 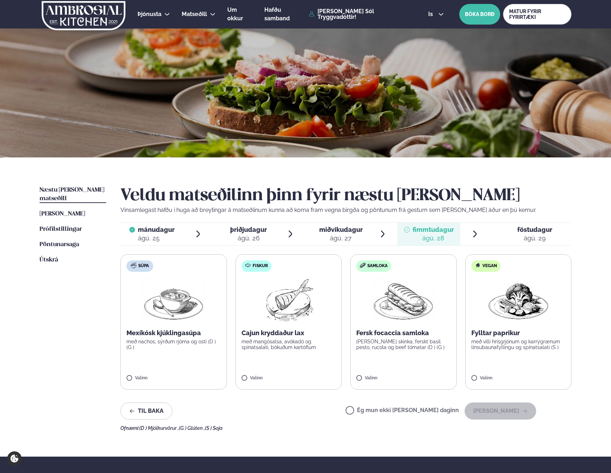 What do you see at coordinates (403, 333) in the screenshot?
I see `p: Fersk focaccia samloka` at bounding box center [403, 333].